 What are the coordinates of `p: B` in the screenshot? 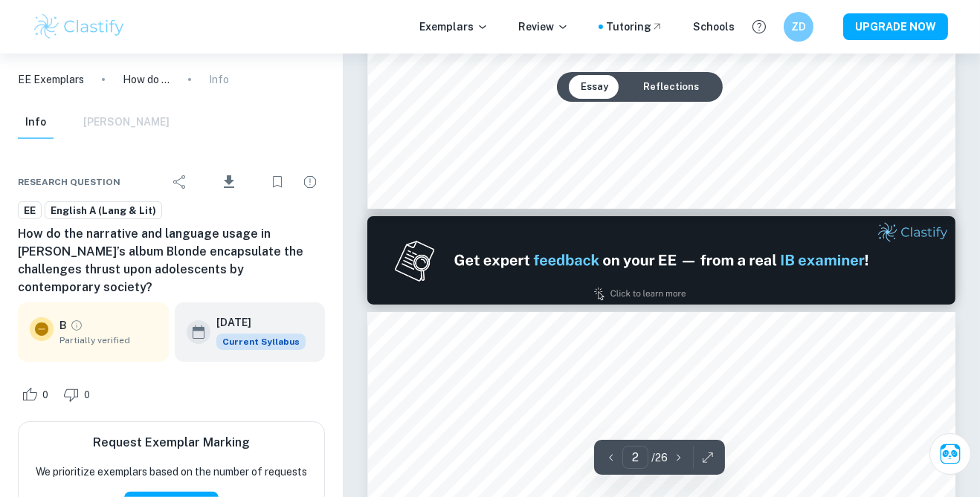 It's located at (63, 325).